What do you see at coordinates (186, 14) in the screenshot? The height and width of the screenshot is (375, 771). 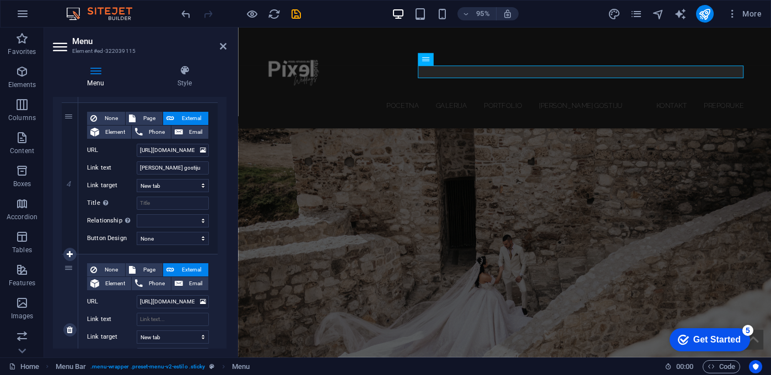 I see `button: undo` at bounding box center [186, 14].